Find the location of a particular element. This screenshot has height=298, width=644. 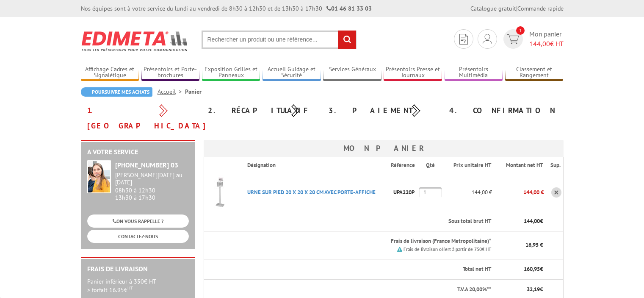

div: Nos équipes sont à votre service du lundi au vendredi de 8h30 à 12h30 et de 13h30 à 17h30 is located at coordinates (226, 9).